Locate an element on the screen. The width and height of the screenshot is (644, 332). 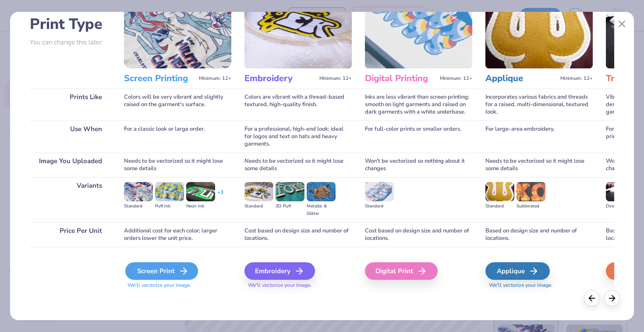
h3: Digital Printing is located at coordinates (400, 78).